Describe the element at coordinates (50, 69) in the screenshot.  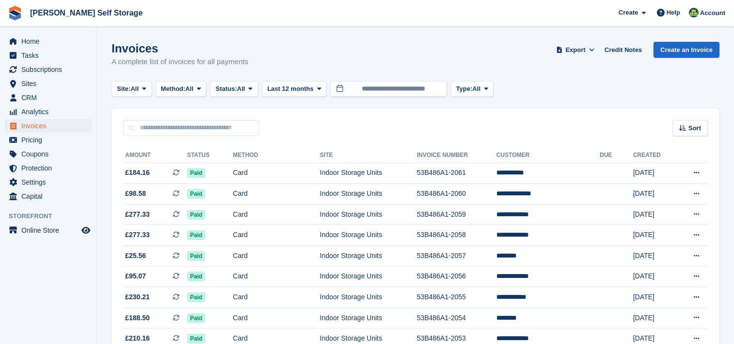
I see `span: Subscriptions` at that location.